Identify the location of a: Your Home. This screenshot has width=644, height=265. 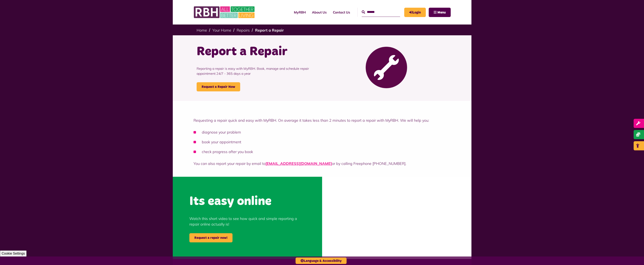
(222, 30).